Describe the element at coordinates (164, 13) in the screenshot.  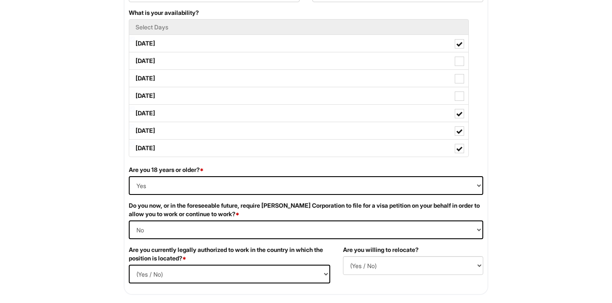
I see `label: What is your availability?` at that location.